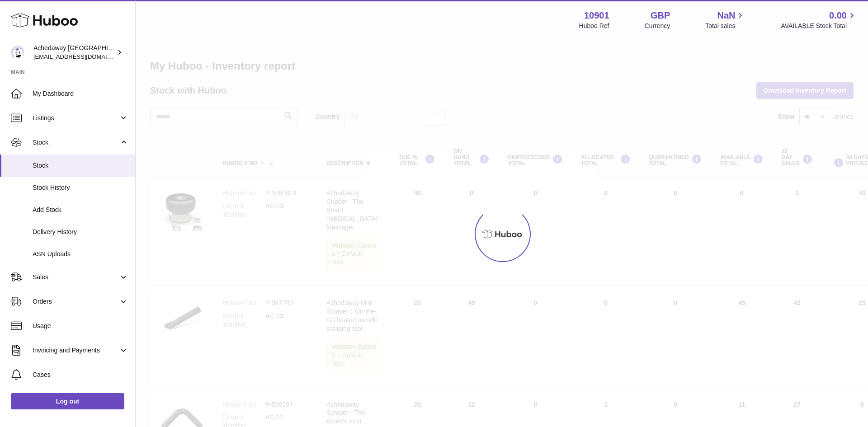 The height and width of the screenshot is (427, 868). I want to click on span: NaN, so click(726, 15).